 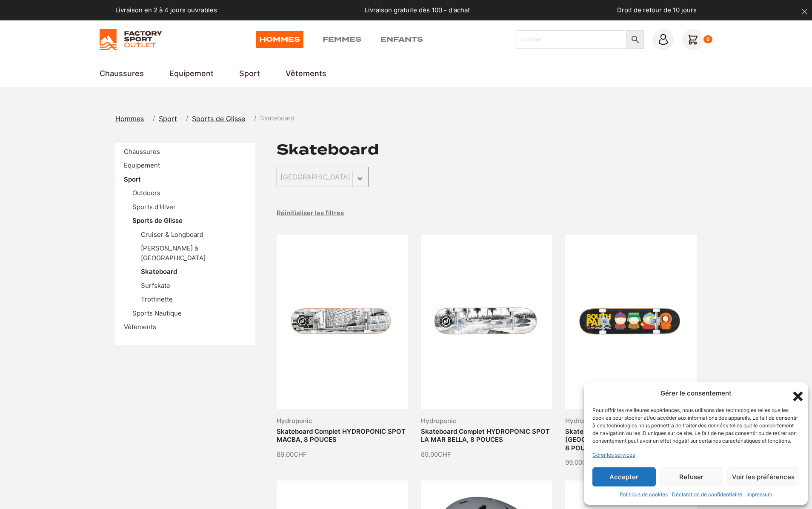 What do you see at coordinates (341, 39) in the screenshot?
I see `a: Femmes` at bounding box center [341, 39].